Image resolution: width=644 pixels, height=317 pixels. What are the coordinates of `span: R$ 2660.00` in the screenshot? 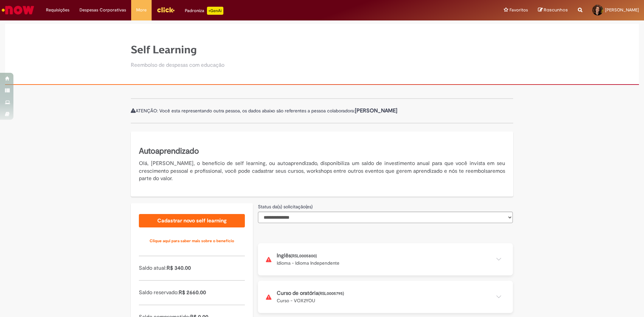 It's located at (192, 292).